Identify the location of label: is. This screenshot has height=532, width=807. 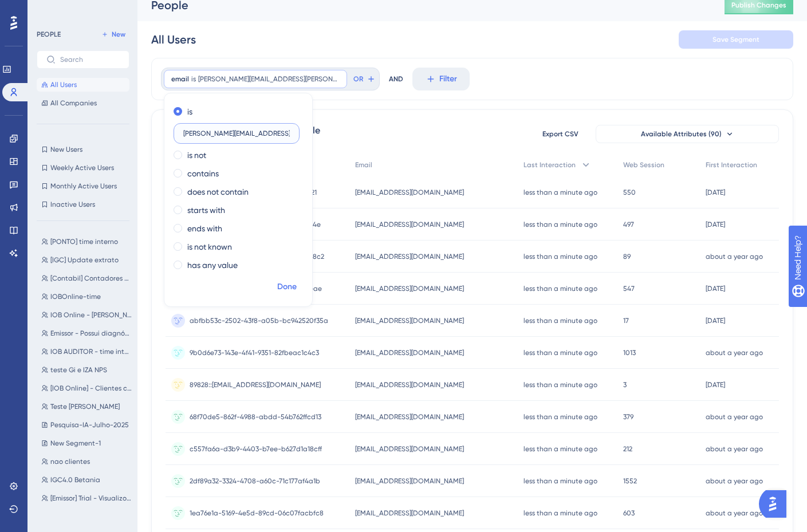
(190, 112).